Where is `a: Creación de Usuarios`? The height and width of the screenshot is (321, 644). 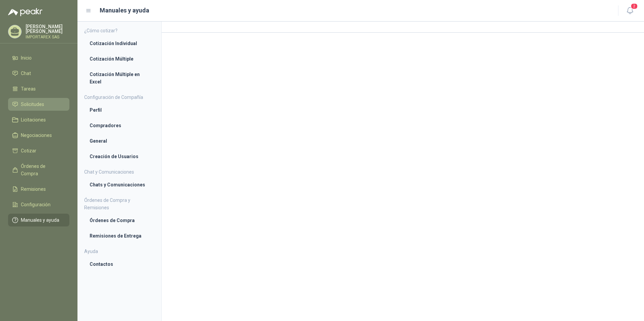
a: Creación de Usuarios is located at coordinates (119, 157).